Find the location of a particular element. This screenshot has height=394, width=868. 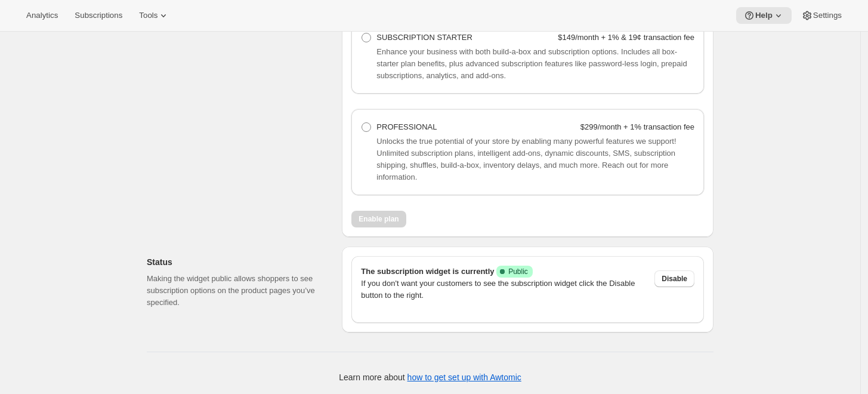

strong: $149/month + 1% & 19¢ transaction fee is located at coordinates (626, 37).